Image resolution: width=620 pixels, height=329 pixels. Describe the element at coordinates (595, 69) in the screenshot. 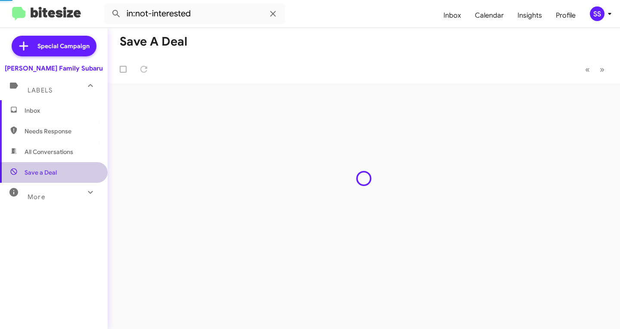

I see `nav: Page navigation example` at that location.